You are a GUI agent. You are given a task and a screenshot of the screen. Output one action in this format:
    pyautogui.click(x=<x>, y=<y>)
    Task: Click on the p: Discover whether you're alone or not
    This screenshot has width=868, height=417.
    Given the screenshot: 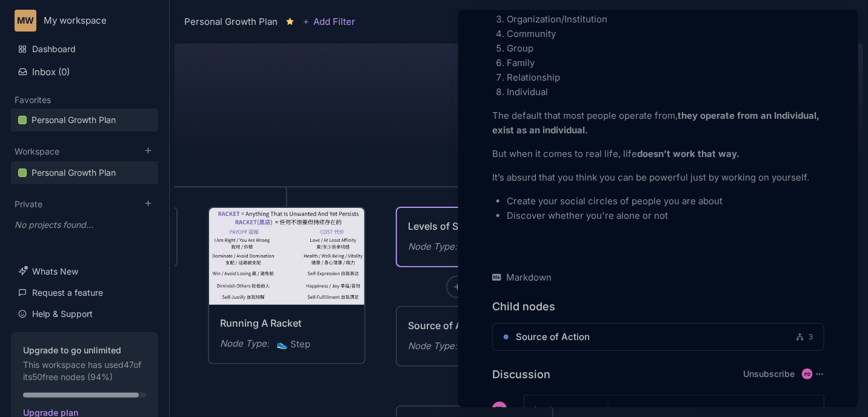 What is the action you would take?
    pyautogui.click(x=665, y=216)
    